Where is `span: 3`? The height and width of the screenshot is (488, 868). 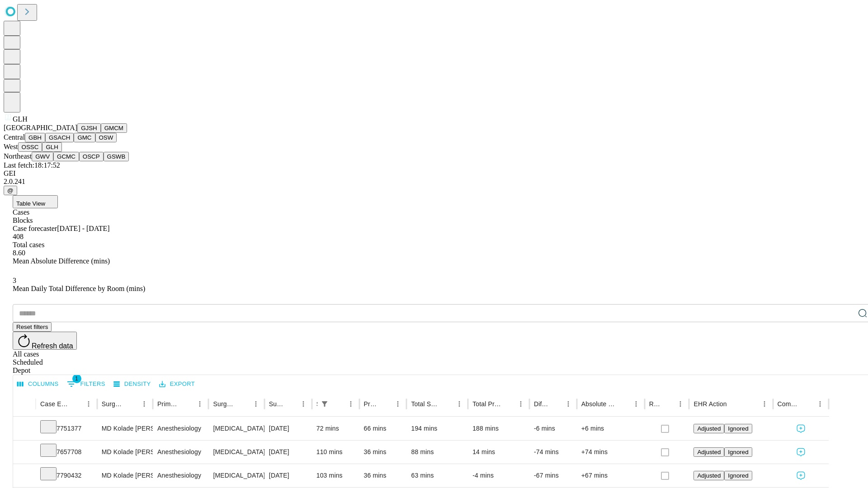
span: 3 is located at coordinates (15, 280).